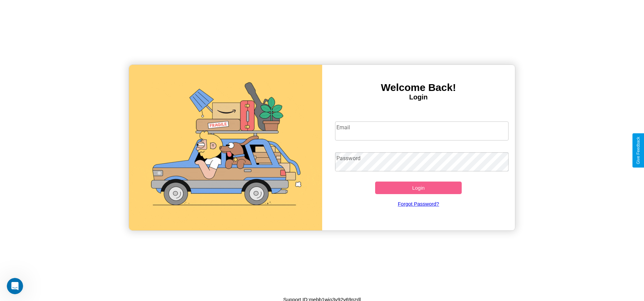 The width and height of the screenshot is (644, 301). Describe the element at coordinates (419, 87) in the screenshot. I see `h3: Welcome Back!` at that location.